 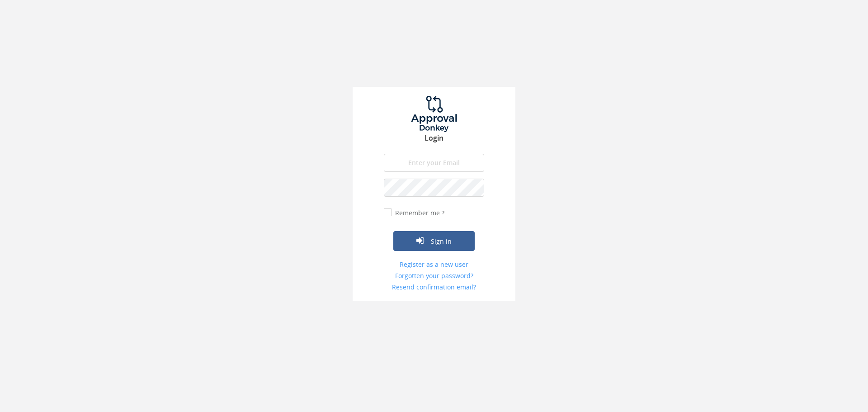 I want to click on label: Remember me ?, so click(x=419, y=213).